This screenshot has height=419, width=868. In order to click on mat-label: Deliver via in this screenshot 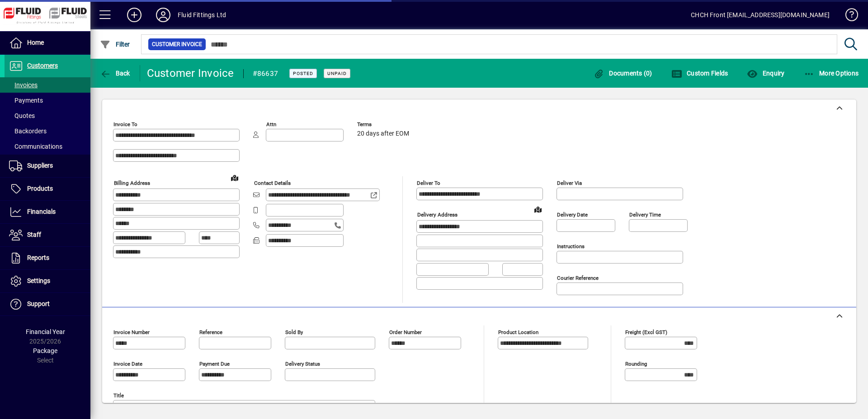, I will do `click(569, 183)`.